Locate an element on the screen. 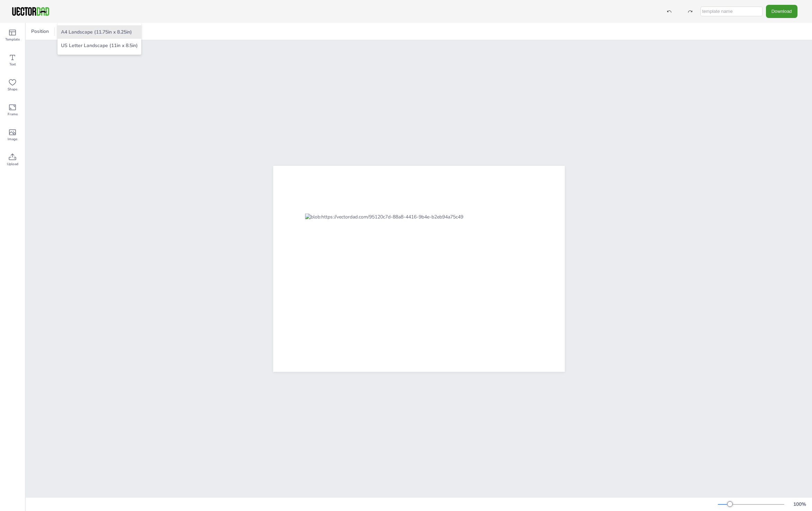 The width and height of the screenshot is (812, 511). img: VectorDad-1.png is located at coordinates (31, 11).